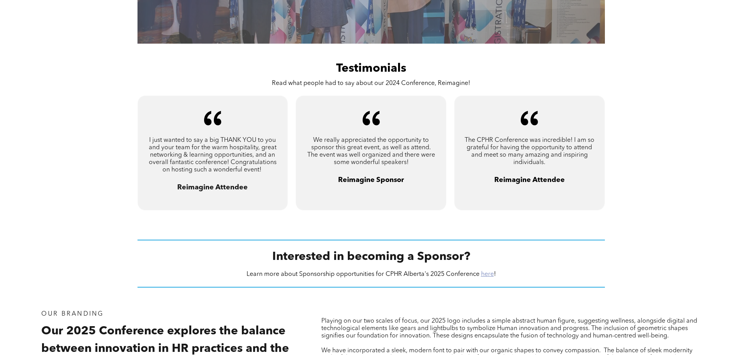 Image resolution: width=742 pixels, height=355 pixels. What do you see at coordinates (371, 257) in the screenshot?
I see `span: Interested in becoming a Sponsor?` at bounding box center [371, 257].